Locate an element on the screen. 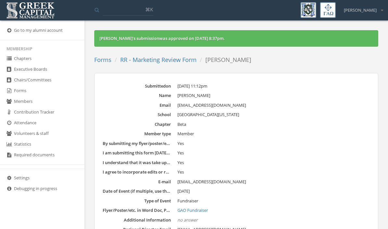 The width and height of the screenshot is (388, 229). dd: Beta is located at coordinates (274, 125).